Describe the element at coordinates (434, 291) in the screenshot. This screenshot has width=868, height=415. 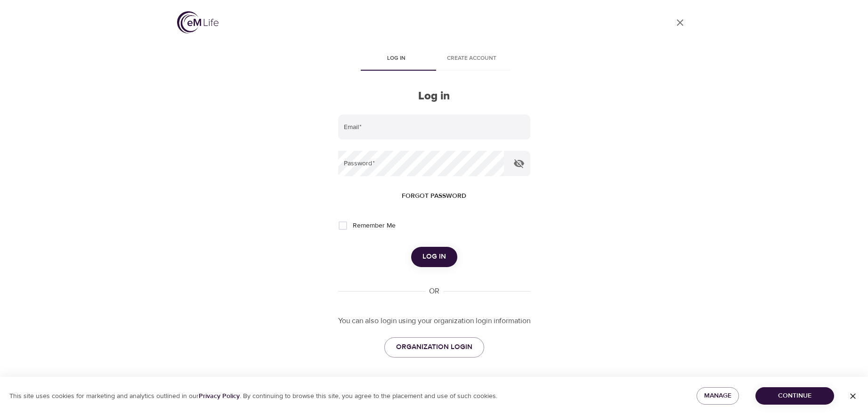
I see `div: OR` at that location.